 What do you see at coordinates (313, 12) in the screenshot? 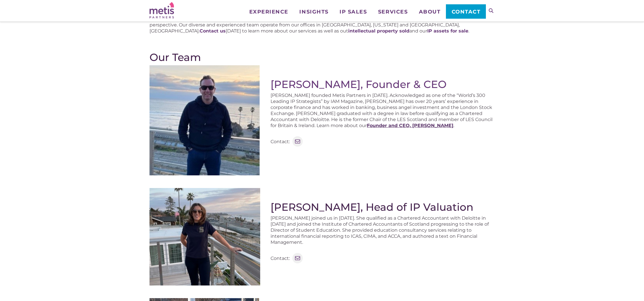
I see `span: Insights` at bounding box center [313, 12].